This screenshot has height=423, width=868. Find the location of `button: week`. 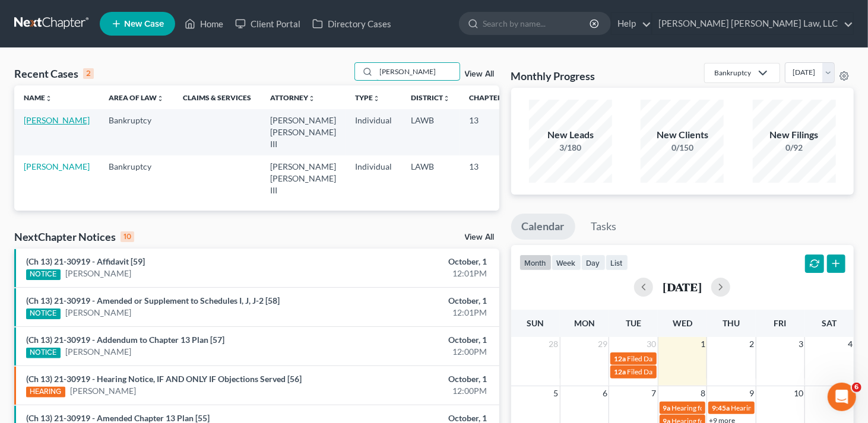

button: week is located at coordinates (566, 262).